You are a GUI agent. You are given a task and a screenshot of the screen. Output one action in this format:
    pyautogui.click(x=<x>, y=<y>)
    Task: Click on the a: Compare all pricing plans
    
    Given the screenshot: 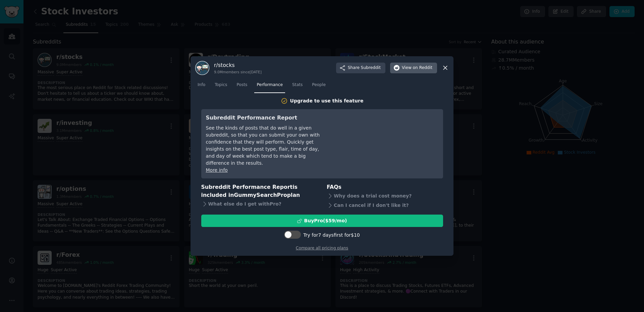 What is the action you would take?
    pyautogui.click(x=322, y=248)
    